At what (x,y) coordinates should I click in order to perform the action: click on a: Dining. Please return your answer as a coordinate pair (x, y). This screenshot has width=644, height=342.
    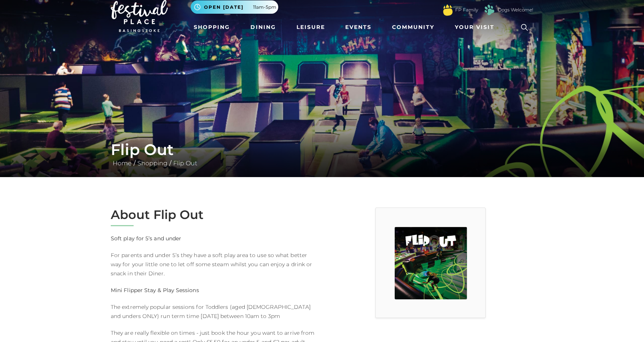
    Looking at the image, I should click on (263, 27).